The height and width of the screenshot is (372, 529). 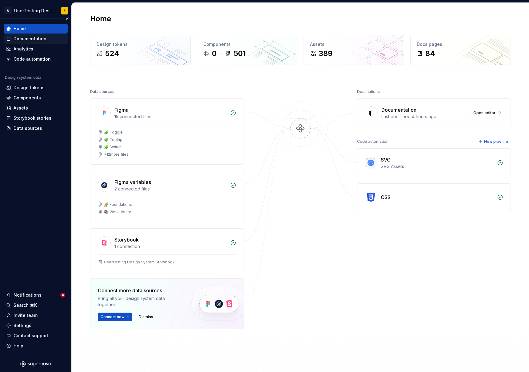 I want to click on div: Search ⌘K, so click(x=25, y=305).